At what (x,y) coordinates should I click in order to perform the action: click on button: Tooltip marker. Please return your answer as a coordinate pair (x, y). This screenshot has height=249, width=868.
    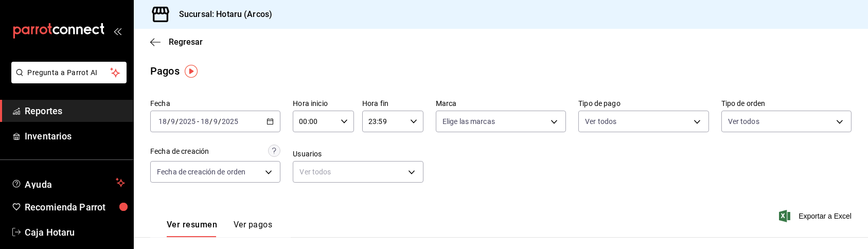
    Looking at the image, I should click on (191, 71).